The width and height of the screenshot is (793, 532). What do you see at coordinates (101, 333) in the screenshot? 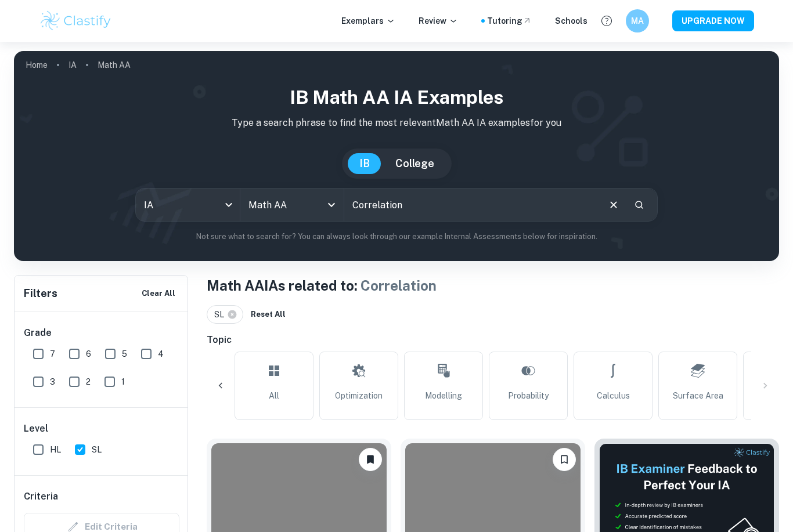
I see `h6: Grade` at bounding box center [101, 333].